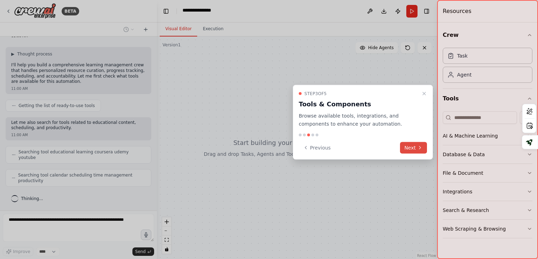 The width and height of the screenshot is (538, 259). What do you see at coordinates (166, 11) in the screenshot?
I see `button: Hide left sidebar` at bounding box center [166, 11].